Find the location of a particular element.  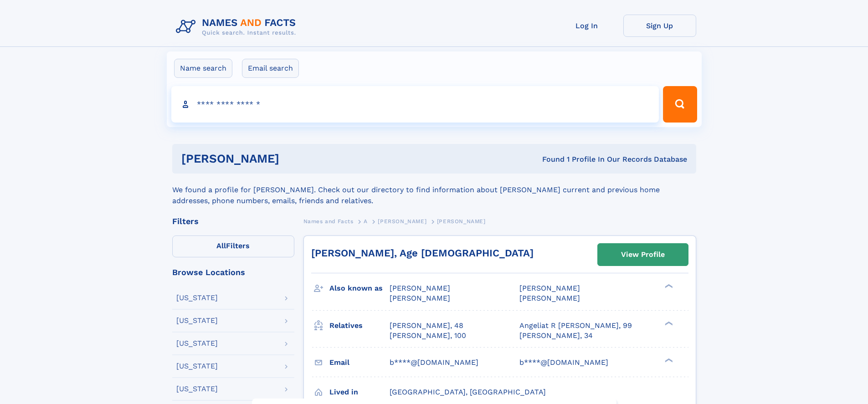

h3: Email is located at coordinates (360, 362).